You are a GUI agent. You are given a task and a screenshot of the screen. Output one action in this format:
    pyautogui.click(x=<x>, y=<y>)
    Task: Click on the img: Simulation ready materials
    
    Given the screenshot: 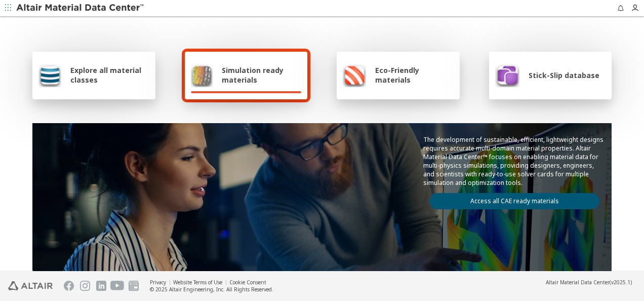 What is the action you would take?
    pyautogui.click(x=201, y=75)
    